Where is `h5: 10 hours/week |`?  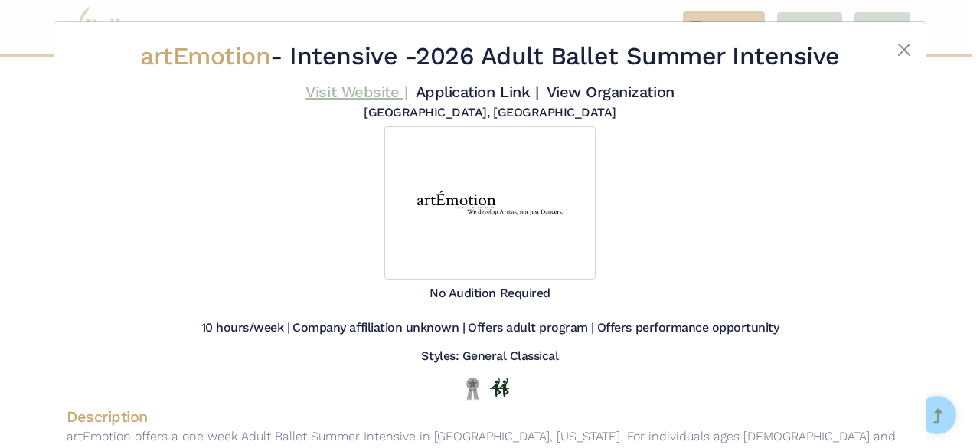 h5: 10 hours/week | is located at coordinates (246, 327).